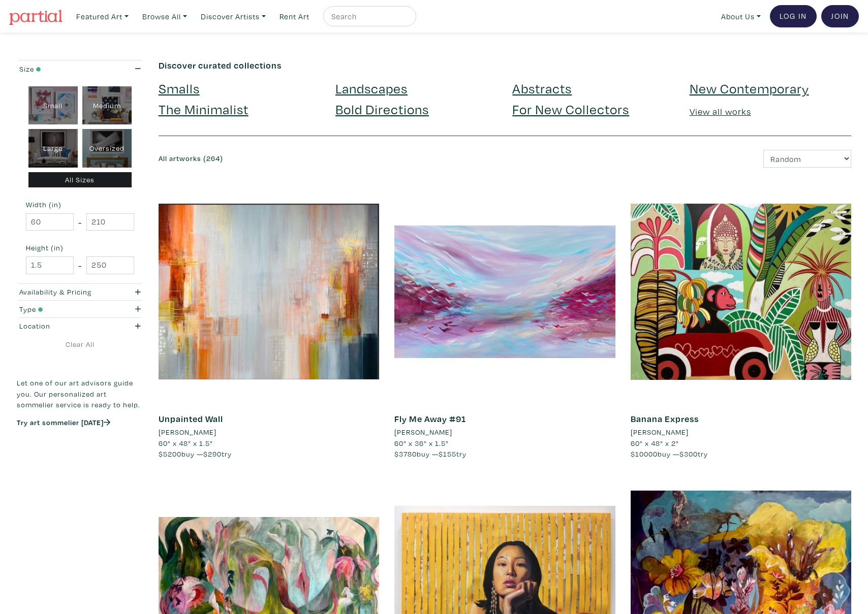 This screenshot has width=868, height=614. What do you see at coordinates (80, 292) in the screenshot?
I see `button: Availability & Pricing` at bounding box center [80, 292].